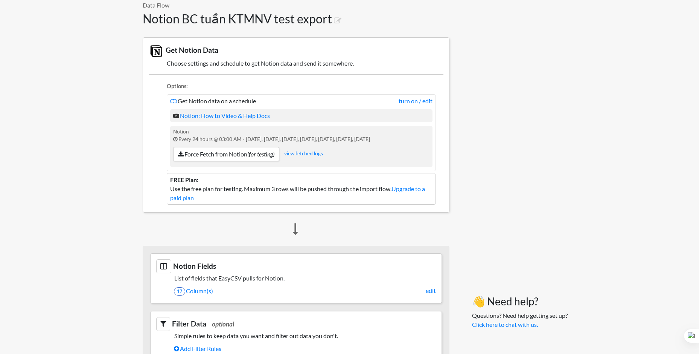 Image resolution: width=699 pixels, height=354 pixels. Describe the element at coordinates (156, 51) in the screenshot. I see `img: Notion` at that location.